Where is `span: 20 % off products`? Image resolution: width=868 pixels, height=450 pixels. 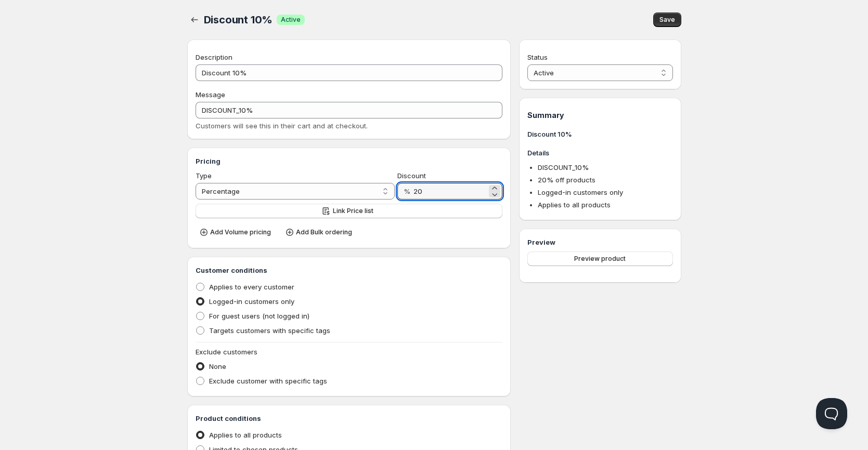 span: 20 % off products is located at coordinates (567, 180).